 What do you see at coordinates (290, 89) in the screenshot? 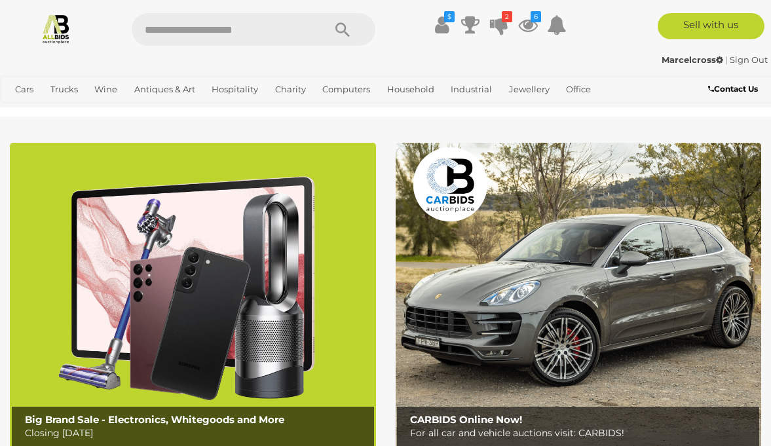
I see `a: Charity` at bounding box center [290, 89].